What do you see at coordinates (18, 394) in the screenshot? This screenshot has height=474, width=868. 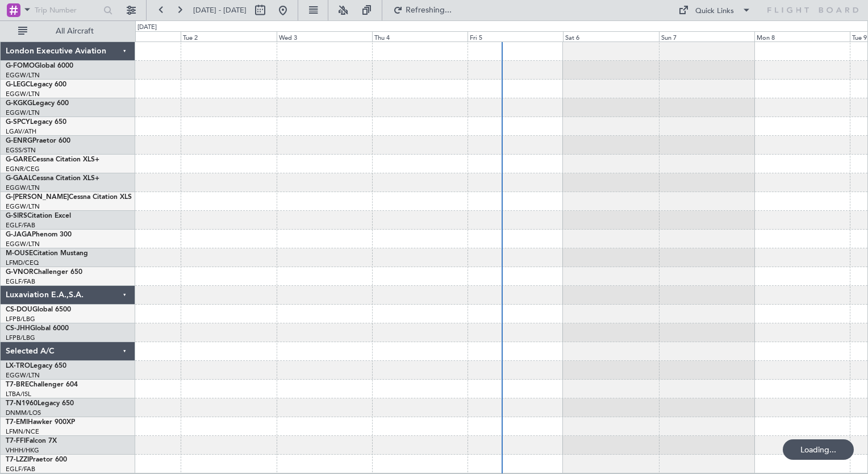 I see `a: LTBA/ISL` at bounding box center [18, 394].